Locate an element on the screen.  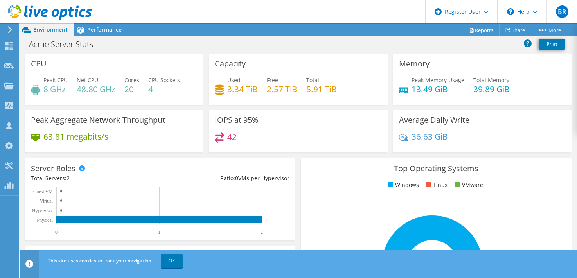
text: 1 is located at coordinates (159, 232).